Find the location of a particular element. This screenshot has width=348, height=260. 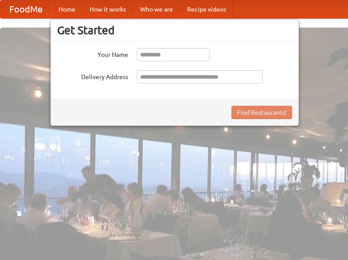

a: How it works is located at coordinates (108, 9).